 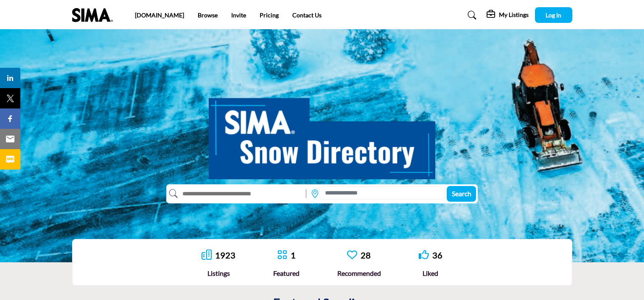 What do you see at coordinates (508, 15) in the screenshot?
I see `div: My Listings` at bounding box center [508, 15].